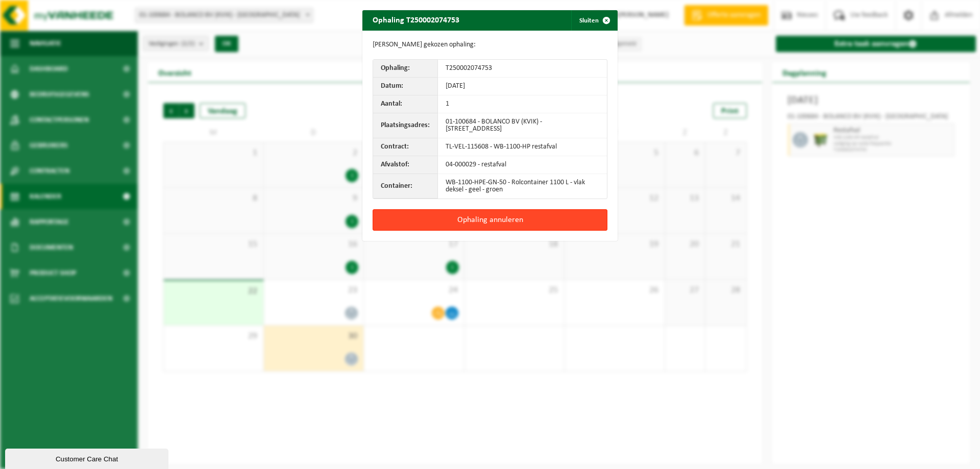 Image resolution: width=980 pixels, height=469 pixels. I want to click on th: Contract:, so click(405, 147).